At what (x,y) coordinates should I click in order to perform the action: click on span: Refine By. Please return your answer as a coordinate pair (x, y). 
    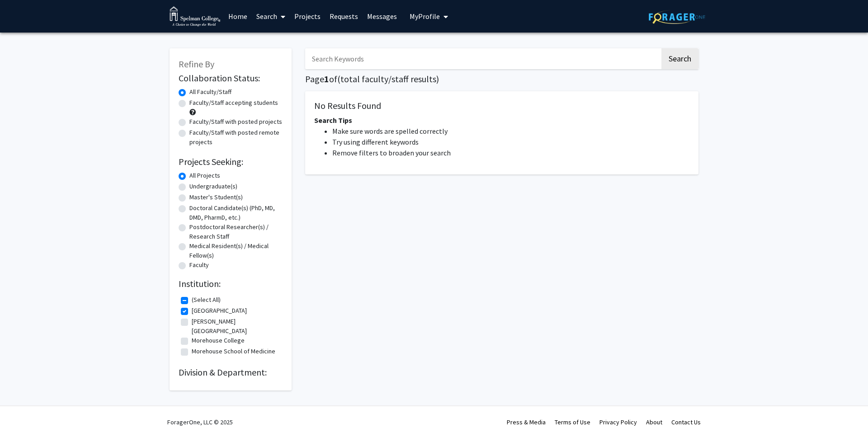
    Looking at the image, I should click on (196, 64).